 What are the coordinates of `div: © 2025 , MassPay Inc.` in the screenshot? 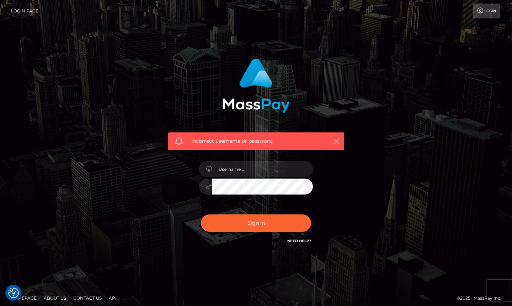 It's located at (481, 299).